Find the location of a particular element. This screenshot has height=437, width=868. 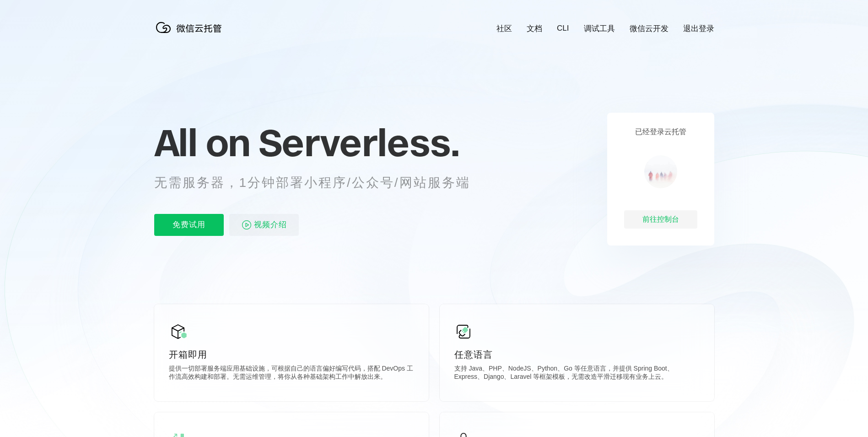

a: 文档 is located at coordinates (534, 28).